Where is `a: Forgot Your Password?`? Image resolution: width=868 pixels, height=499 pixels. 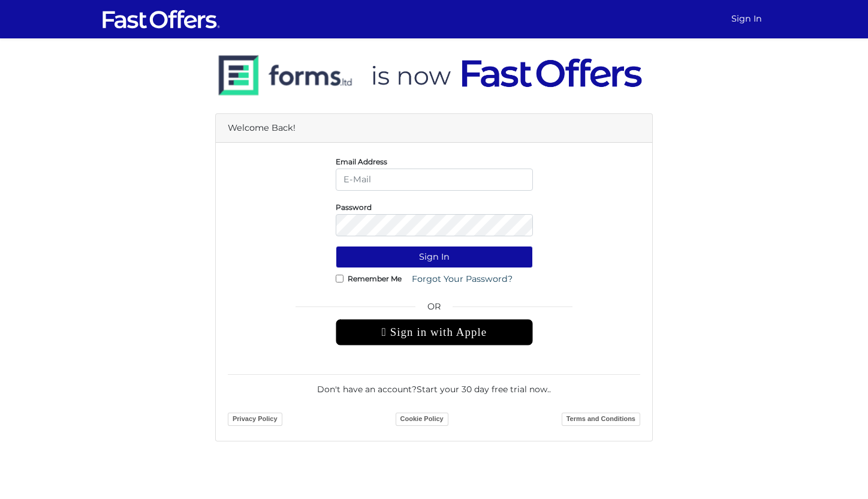
a: Forgot Your Password? is located at coordinates (463, 279).